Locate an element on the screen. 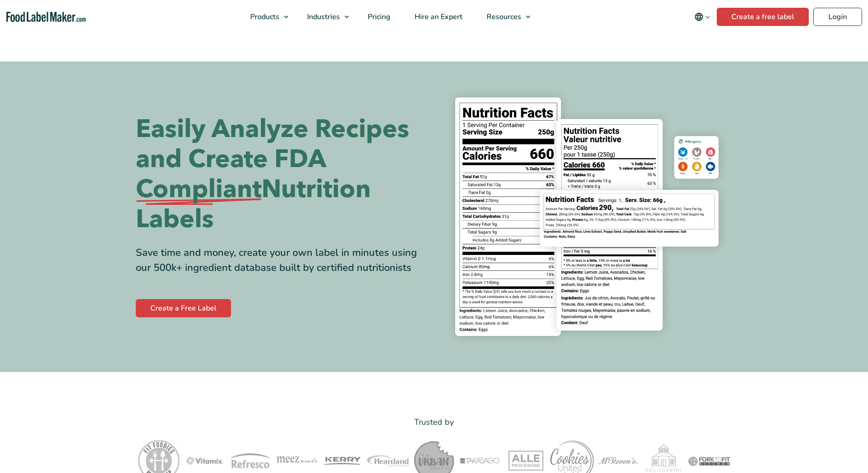 This screenshot has width=868, height=473. span: Resources is located at coordinates (503, 17).